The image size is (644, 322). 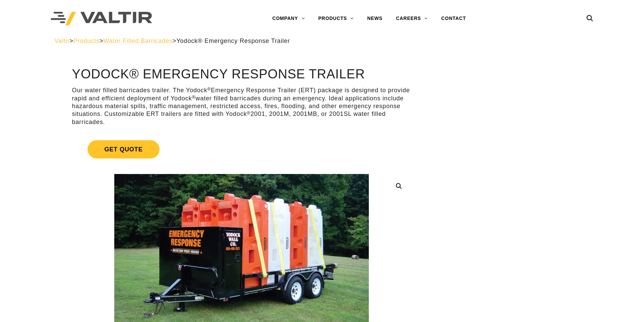 I want to click on span: Water Filled Barricades, so click(x=138, y=41).